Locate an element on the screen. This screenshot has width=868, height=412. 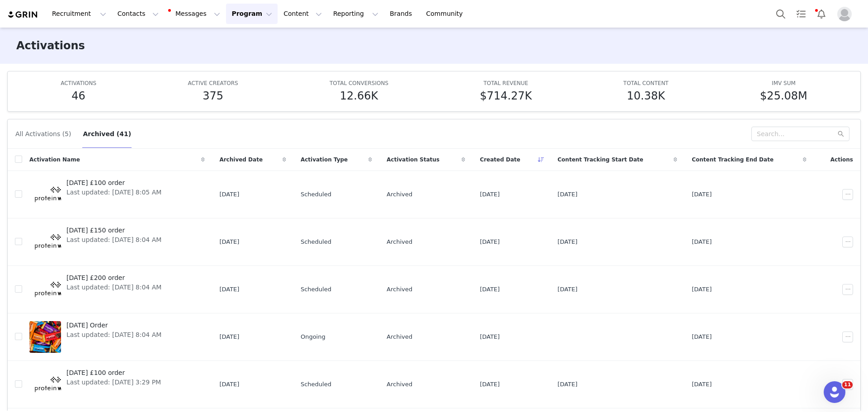
h5: 46 is located at coordinates (78, 96).